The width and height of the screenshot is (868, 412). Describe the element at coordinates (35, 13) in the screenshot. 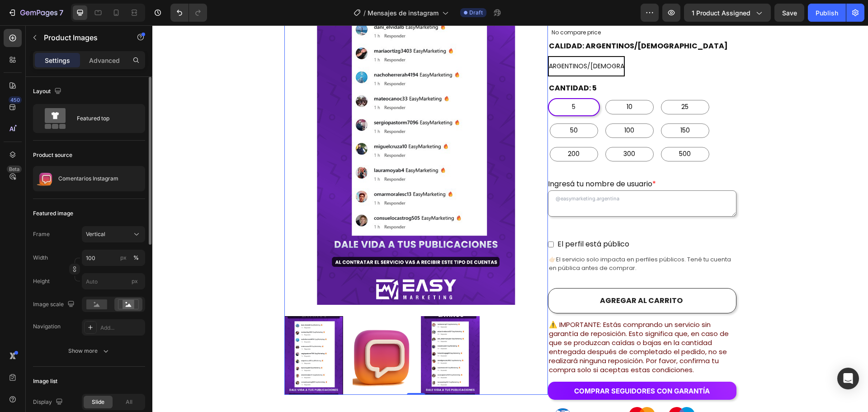

I see `button: 7` at that location.